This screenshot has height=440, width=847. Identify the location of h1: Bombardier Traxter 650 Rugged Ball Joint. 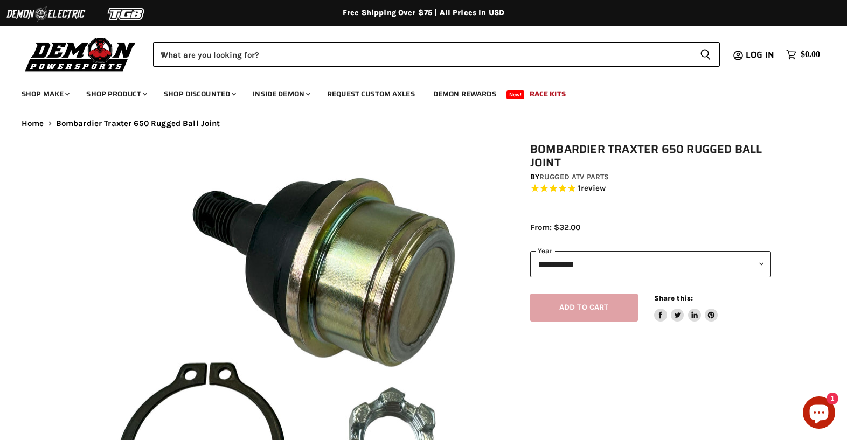
(651, 156).